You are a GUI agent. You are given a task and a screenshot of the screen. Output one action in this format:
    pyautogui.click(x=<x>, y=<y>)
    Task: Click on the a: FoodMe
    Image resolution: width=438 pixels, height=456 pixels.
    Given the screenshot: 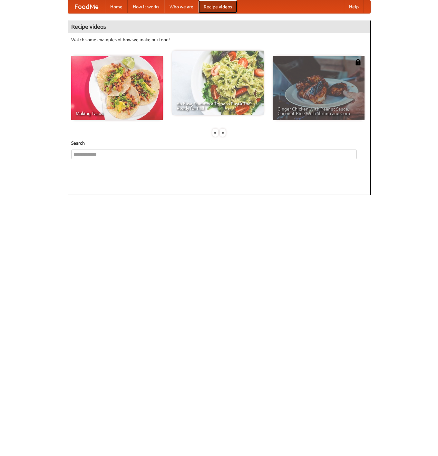 What is the action you would take?
    pyautogui.click(x=86, y=7)
    